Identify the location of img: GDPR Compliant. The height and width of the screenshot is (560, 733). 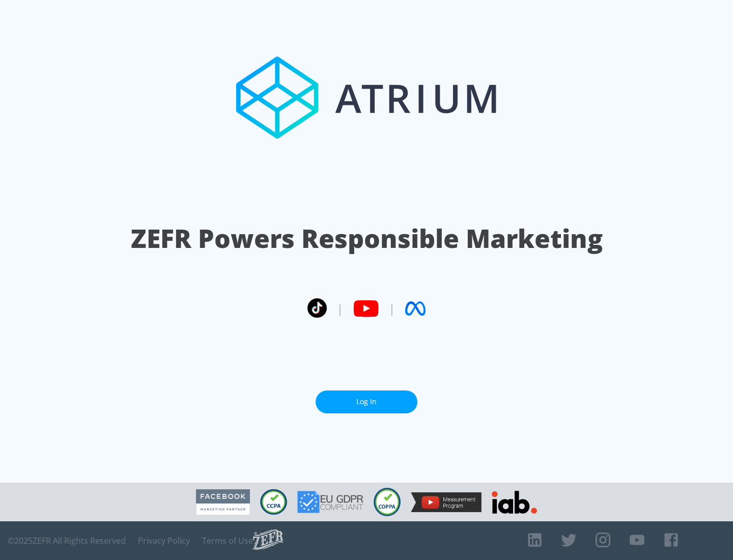
(331, 502).